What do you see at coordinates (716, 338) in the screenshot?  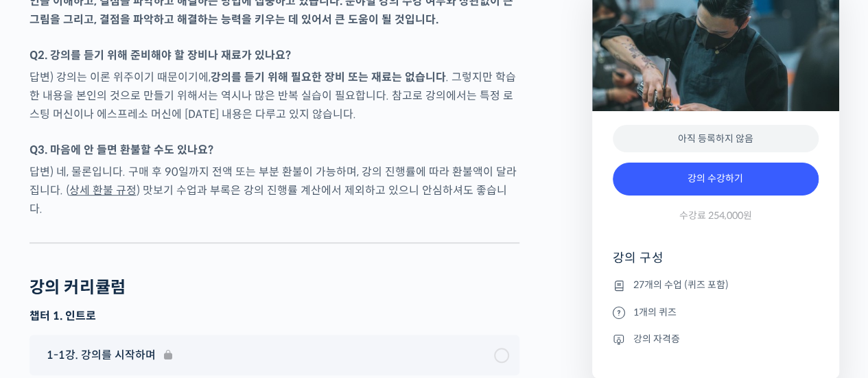 I see `li: 강의 자격증` at bounding box center [716, 338].